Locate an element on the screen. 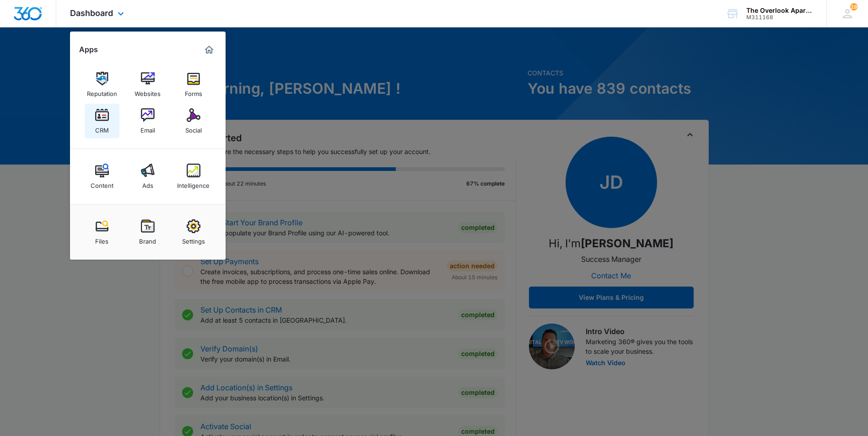 Image resolution: width=868 pixels, height=436 pixels. div: Brand is located at coordinates (147, 239).